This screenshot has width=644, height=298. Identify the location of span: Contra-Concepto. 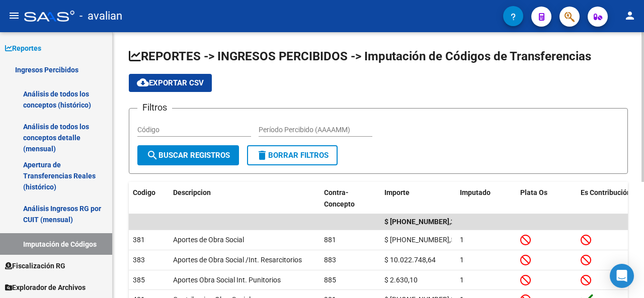
(339, 198).